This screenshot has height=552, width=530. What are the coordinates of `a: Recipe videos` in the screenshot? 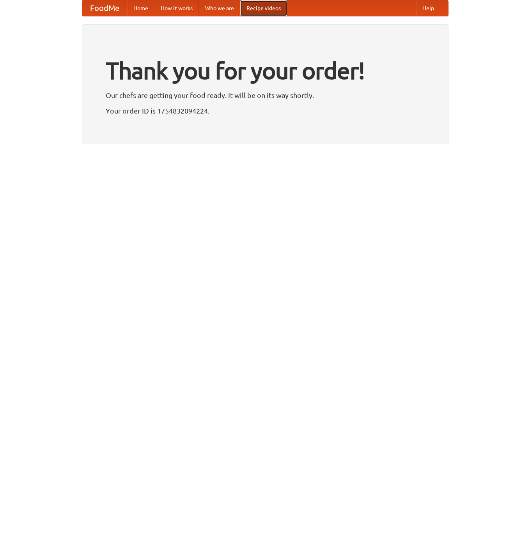 It's located at (264, 8).